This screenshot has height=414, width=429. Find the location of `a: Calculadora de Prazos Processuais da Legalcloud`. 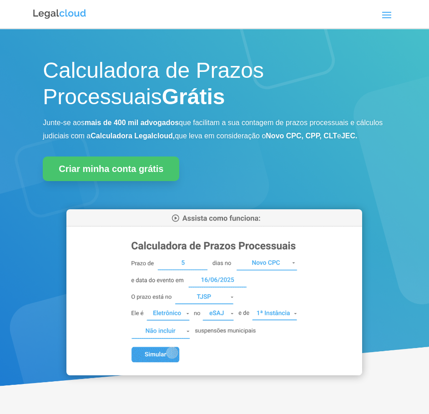

a: Calculadora de Prazos Processuais da Legalcloud is located at coordinates (214, 373).